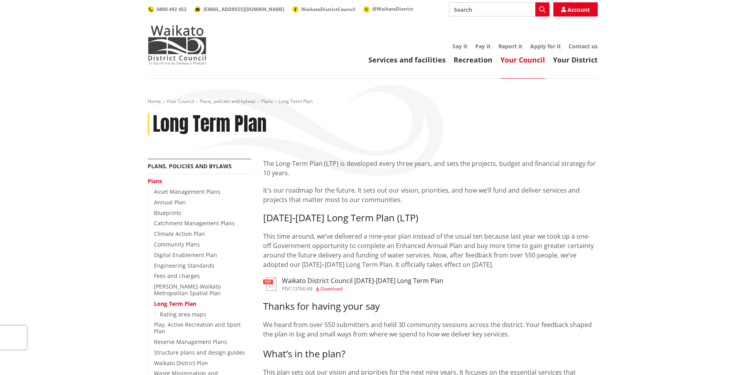 The height and width of the screenshot is (375, 745). Describe the element at coordinates (270, 284) in the screenshot. I see `img: document-pdf.svg` at that location.